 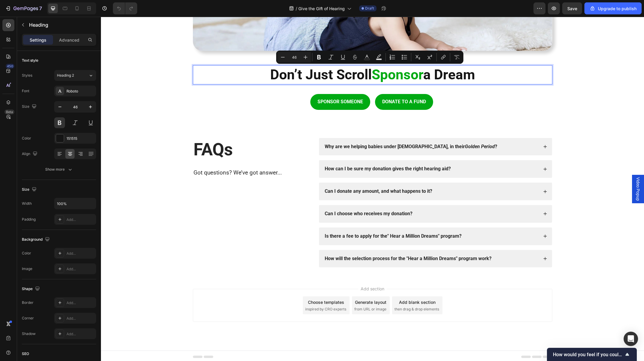 What do you see at coordinates (303, 85) in the screenshot?
I see `p: DONATE TO A FUND` at bounding box center [303, 85].